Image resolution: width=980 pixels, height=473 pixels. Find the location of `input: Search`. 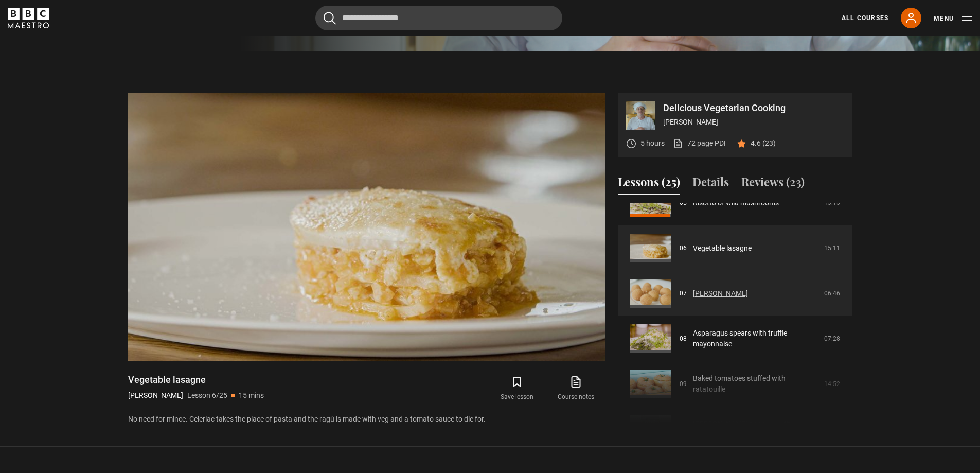

input: Search is located at coordinates (439, 18).